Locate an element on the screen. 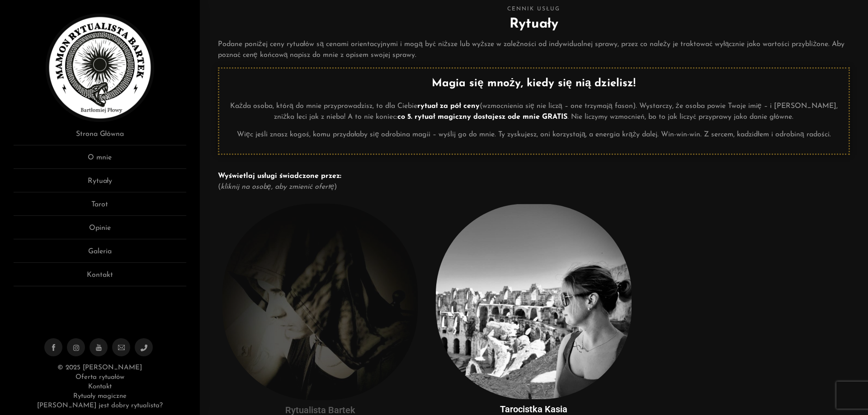  strong: rytuał za pół ceny is located at coordinates (449, 106).